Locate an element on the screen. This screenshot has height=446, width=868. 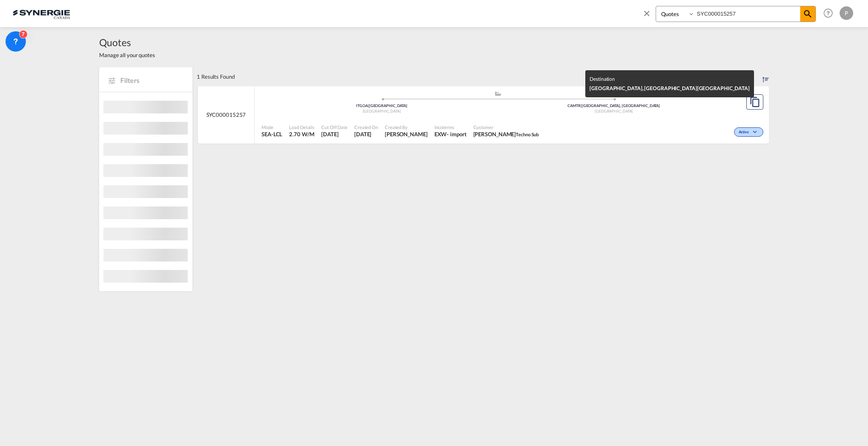
span: Created By is located at coordinates (406, 127).